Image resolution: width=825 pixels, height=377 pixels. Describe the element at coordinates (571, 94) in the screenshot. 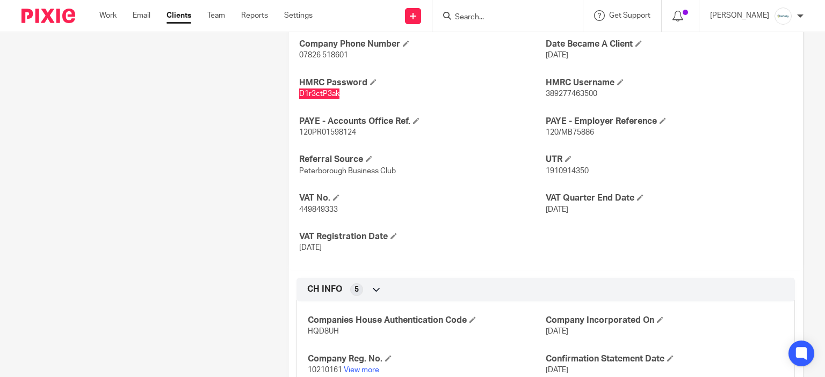

I see `span: 389277463500` at that location.